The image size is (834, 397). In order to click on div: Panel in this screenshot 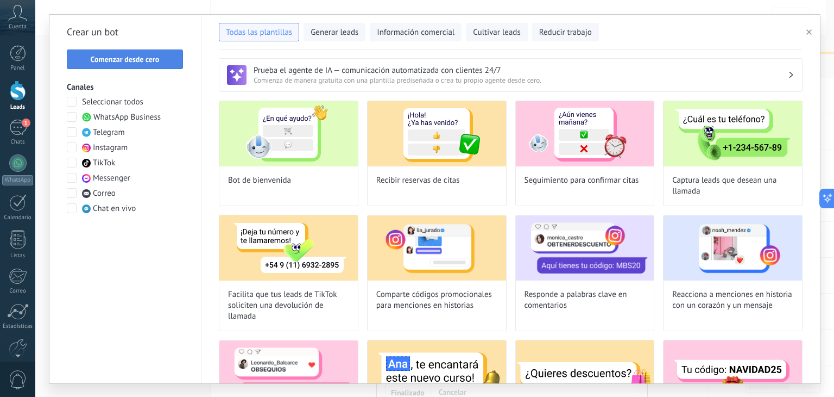, I will do `click(18, 68)`.